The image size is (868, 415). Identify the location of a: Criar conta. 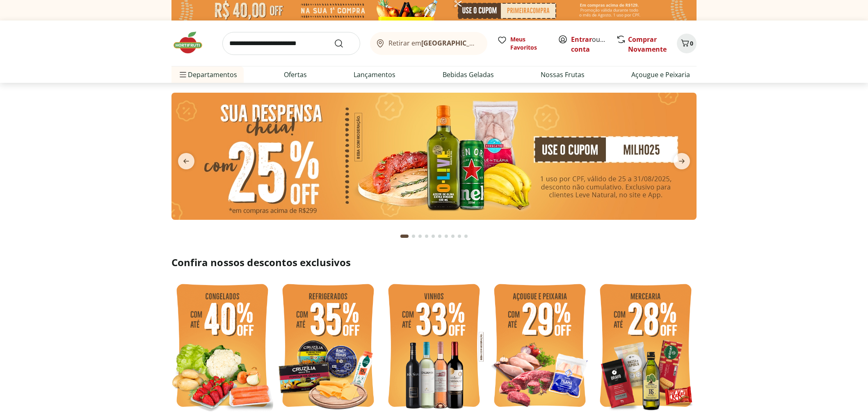
(593, 44).